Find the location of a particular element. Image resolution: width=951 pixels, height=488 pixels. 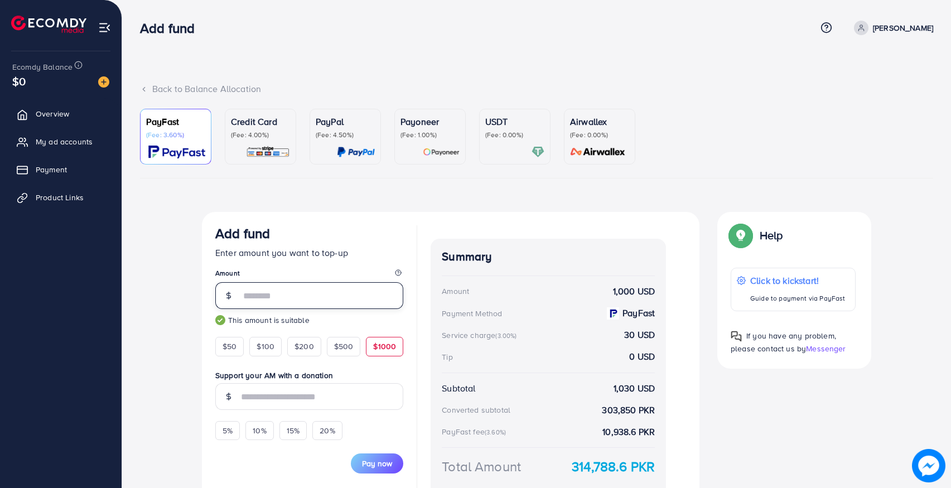

label: Support your AM with a donation is located at coordinates (309, 375).